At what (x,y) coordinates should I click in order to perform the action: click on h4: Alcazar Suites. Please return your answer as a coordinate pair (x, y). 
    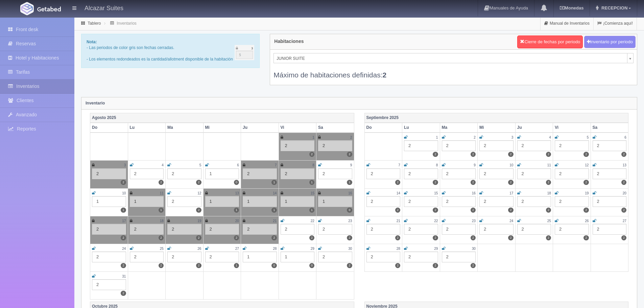
    Looking at the image, I should click on (104, 8).